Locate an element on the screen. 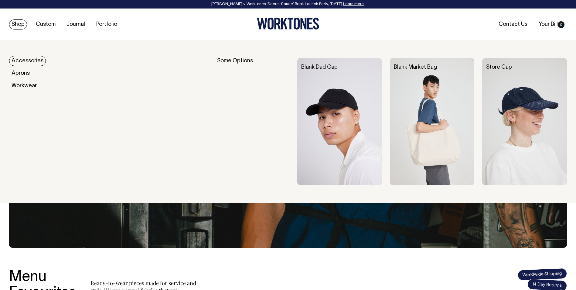  a: Store Cap is located at coordinates (499, 67).